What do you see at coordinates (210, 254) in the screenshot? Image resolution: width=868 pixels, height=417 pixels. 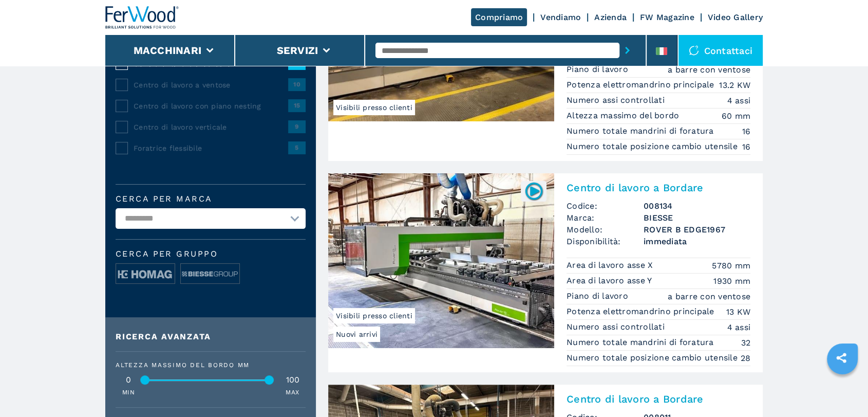 I see `span: Cerca per Gruppo` at bounding box center [210, 254].